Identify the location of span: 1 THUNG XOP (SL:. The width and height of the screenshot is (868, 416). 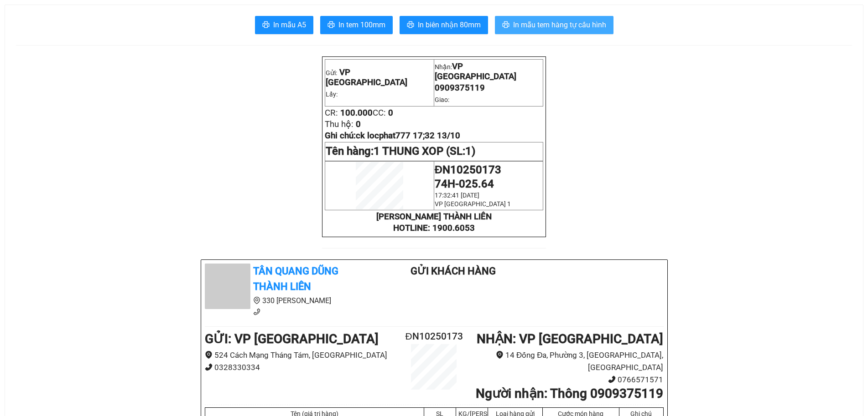
(424, 152).